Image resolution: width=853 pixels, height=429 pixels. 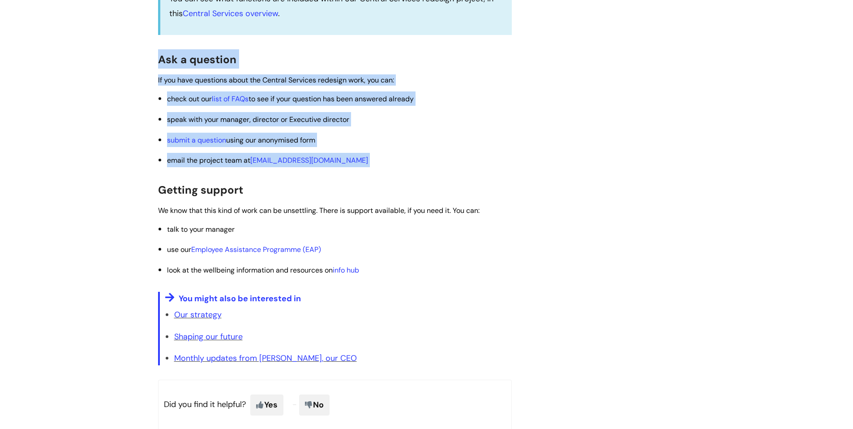 I want to click on span: speak with your manager, director or Executive director, so click(x=258, y=119).